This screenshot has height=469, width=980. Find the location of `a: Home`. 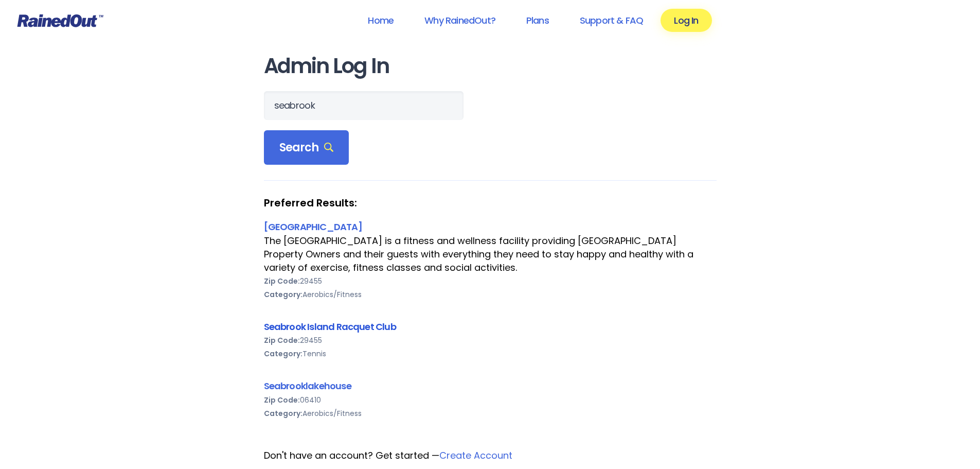

a: Home is located at coordinates (380, 20).